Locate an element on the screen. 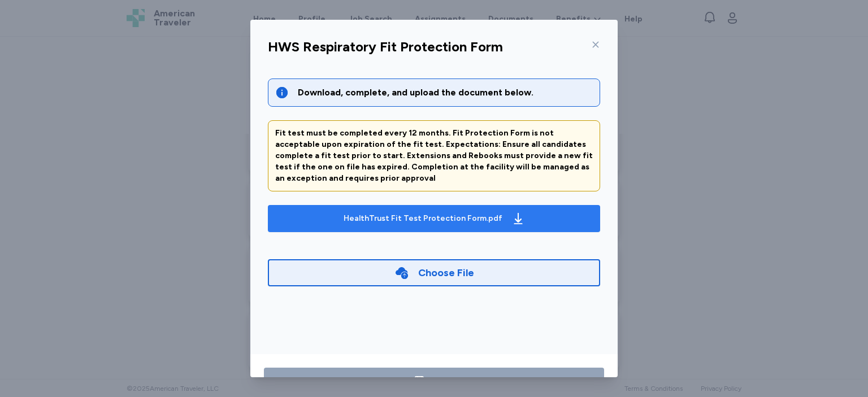 The height and width of the screenshot is (397, 868). div: HWS Respiratory Fit Protection Form is located at coordinates (385, 47).